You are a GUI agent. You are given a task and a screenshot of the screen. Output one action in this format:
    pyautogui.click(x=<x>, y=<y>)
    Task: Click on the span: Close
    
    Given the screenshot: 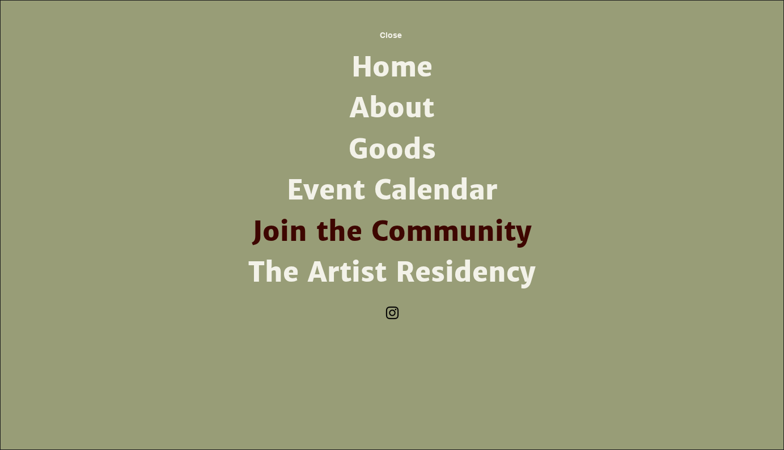 What is the action you would take?
    pyautogui.click(x=390, y=35)
    